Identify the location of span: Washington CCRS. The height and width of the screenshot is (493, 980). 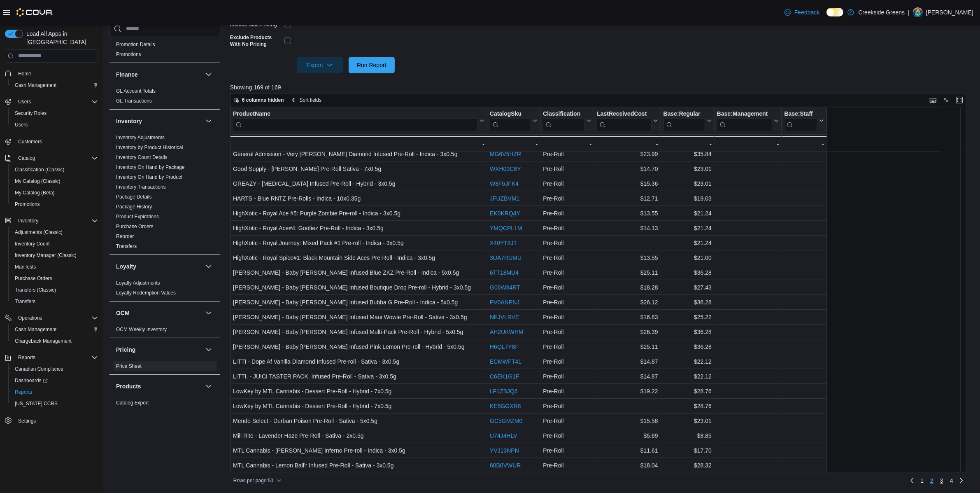
(54, 404).